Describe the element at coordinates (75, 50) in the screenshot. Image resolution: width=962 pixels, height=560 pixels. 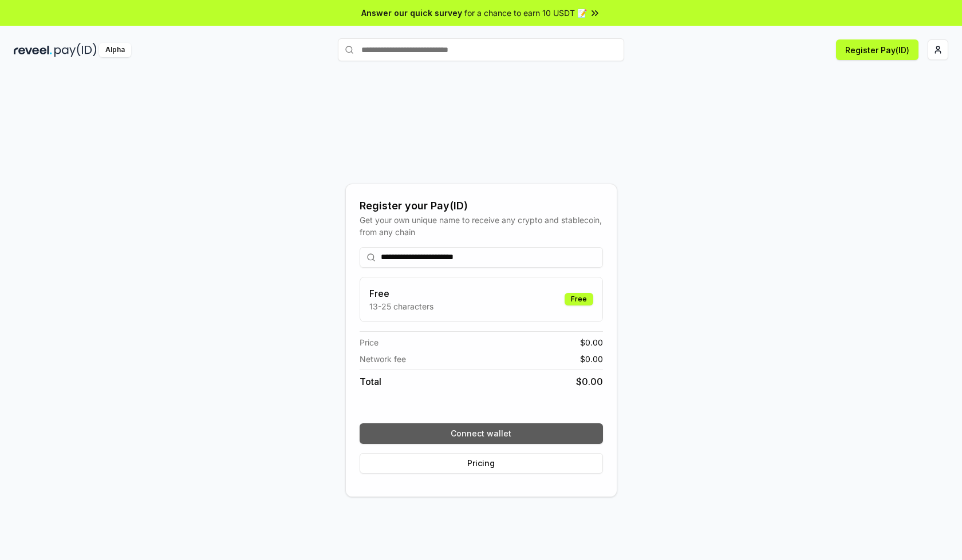
I see `img: pay_id` at that location.